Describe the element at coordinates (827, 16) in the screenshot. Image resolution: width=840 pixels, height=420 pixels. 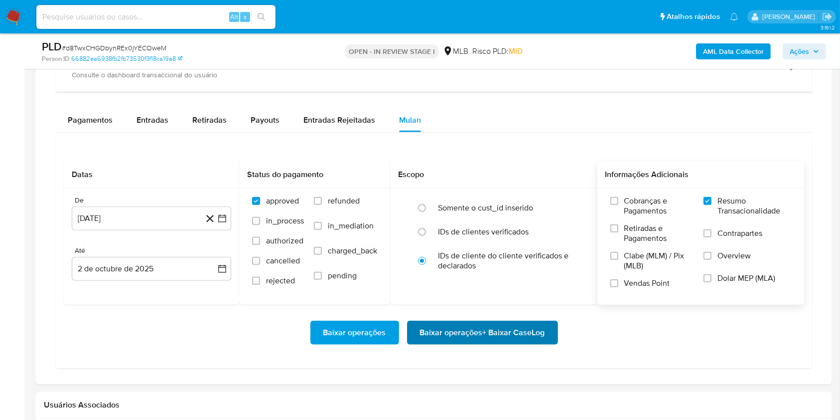
I see `a: Sair` at that location.